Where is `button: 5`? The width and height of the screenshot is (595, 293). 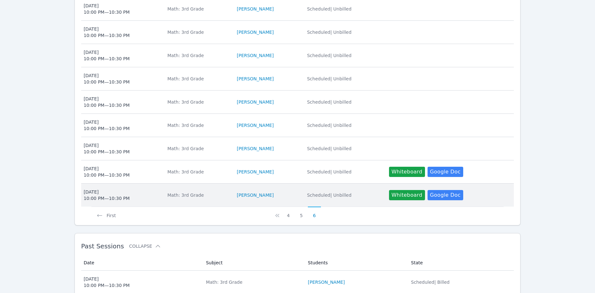 button: 5 is located at coordinates (301, 212).